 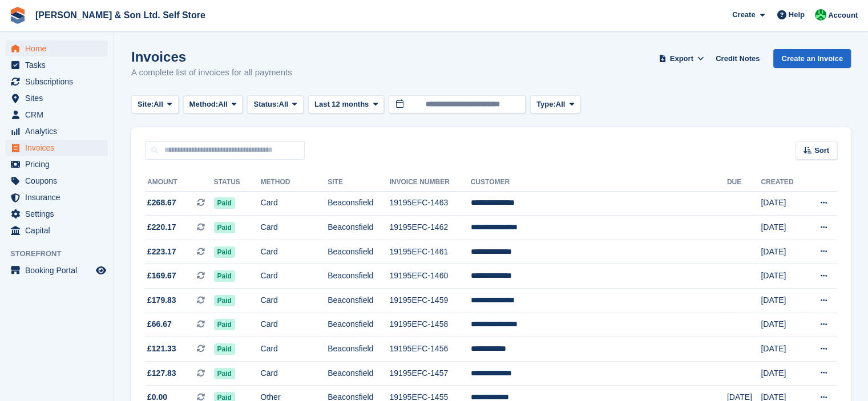 I want to click on td: 19195EFC-1461, so click(x=430, y=252).